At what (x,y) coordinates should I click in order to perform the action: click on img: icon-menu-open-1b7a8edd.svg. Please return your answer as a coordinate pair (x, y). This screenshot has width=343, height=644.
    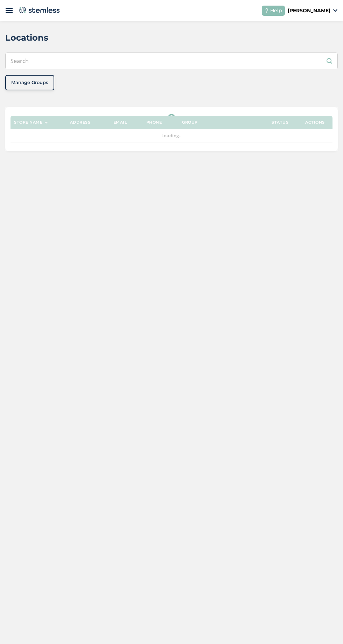
    Looking at the image, I should click on (9, 10).